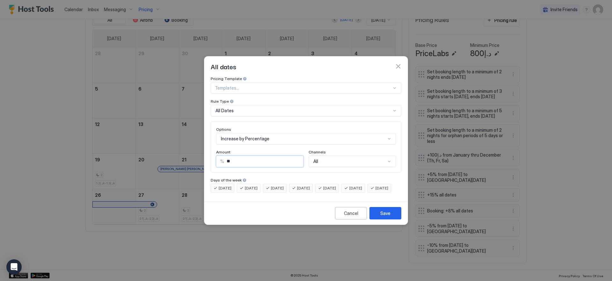 This screenshot has height=281, width=612. What do you see at coordinates (317, 152) in the screenshot?
I see `span: Channels` at bounding box center [317, 152].